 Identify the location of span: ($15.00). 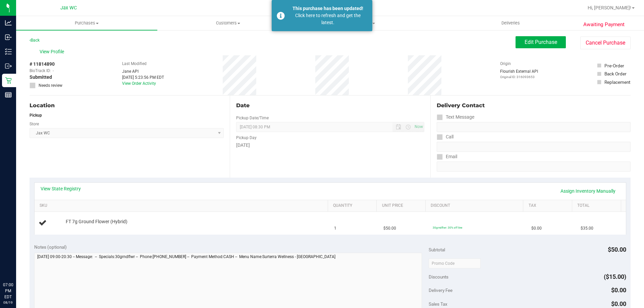
(615, 276).